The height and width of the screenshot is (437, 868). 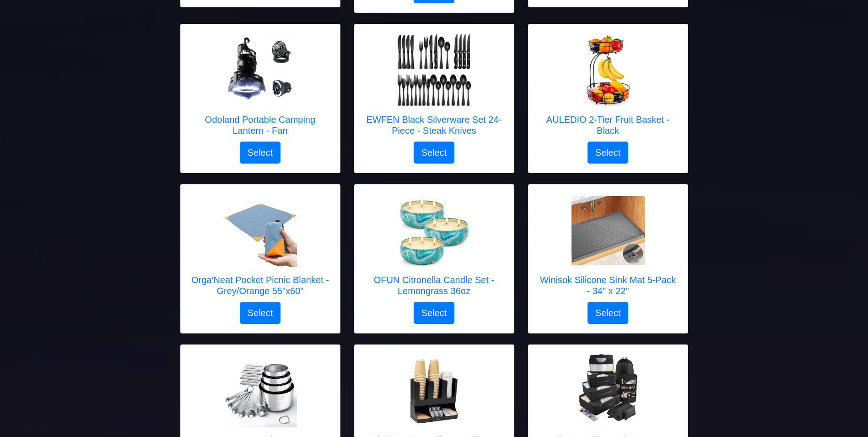 I want to click on img: AULEDIO 2-Tier Fruit Basket - Black, so click(x=608, y=70).